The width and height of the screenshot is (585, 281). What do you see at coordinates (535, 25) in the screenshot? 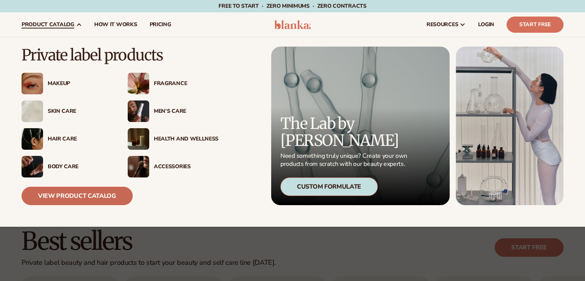
I see `a: Start Free` at bounding box center [535, 25].